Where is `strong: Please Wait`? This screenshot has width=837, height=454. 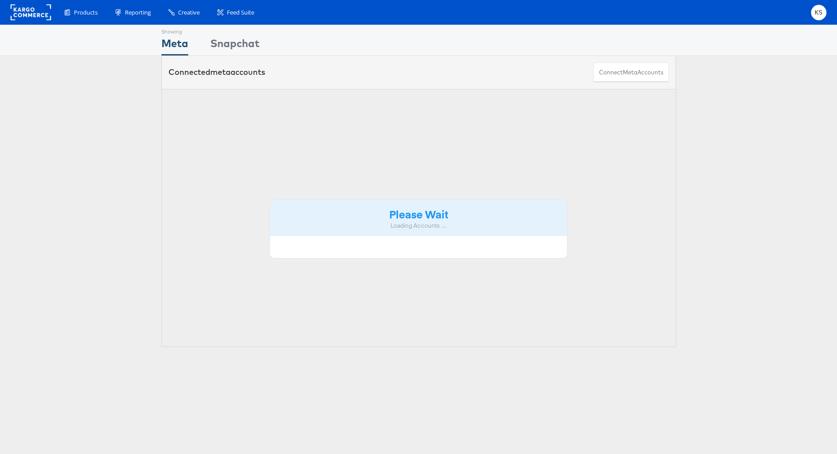
strong: Please Wait is located at coordinates (419, 213).